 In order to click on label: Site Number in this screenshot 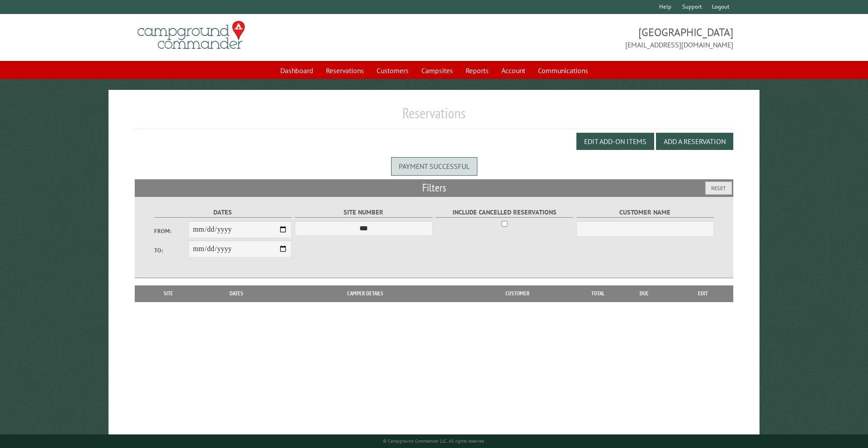, I will do `click(363, 212)`.